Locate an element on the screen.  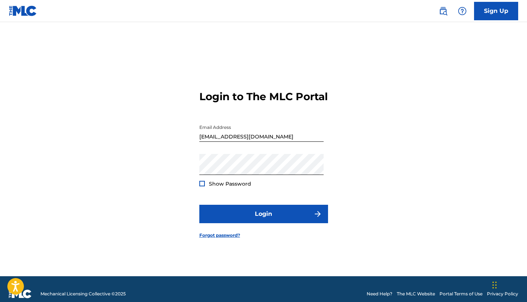
span: Mechanical Licensing Collective © 2025 is located at coordinates (83, 293).